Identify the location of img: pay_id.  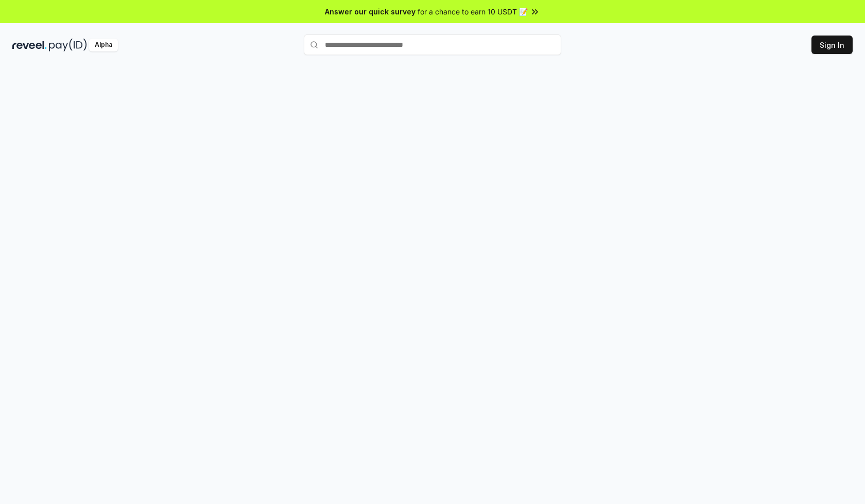
(68, 44).